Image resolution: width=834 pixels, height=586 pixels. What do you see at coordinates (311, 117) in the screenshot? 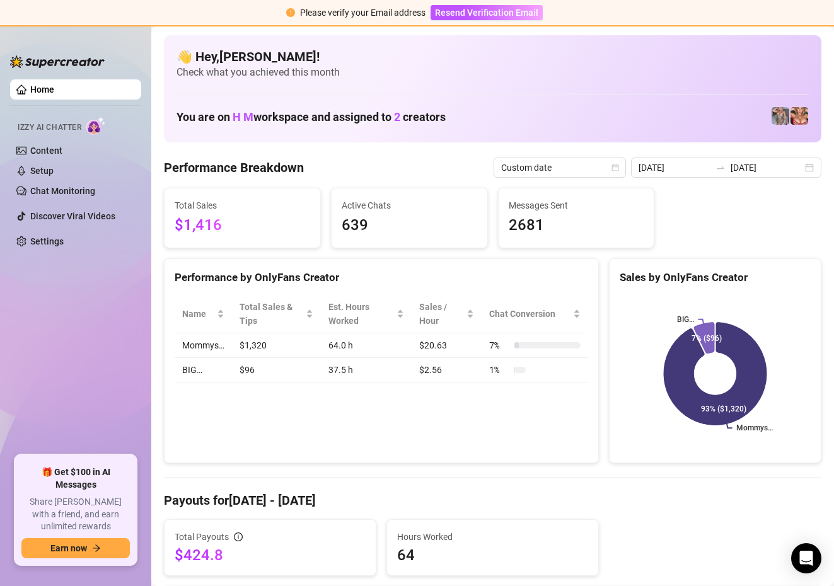
I see `h1: You are on workspace and assigned to creators` at bounding box center [311, 117].